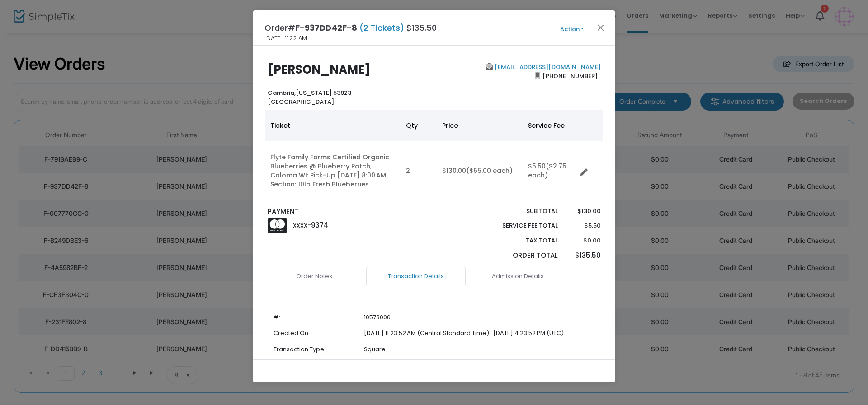 The image size is (868, 405). I want to click on span: XXXX, so click(300, 226).